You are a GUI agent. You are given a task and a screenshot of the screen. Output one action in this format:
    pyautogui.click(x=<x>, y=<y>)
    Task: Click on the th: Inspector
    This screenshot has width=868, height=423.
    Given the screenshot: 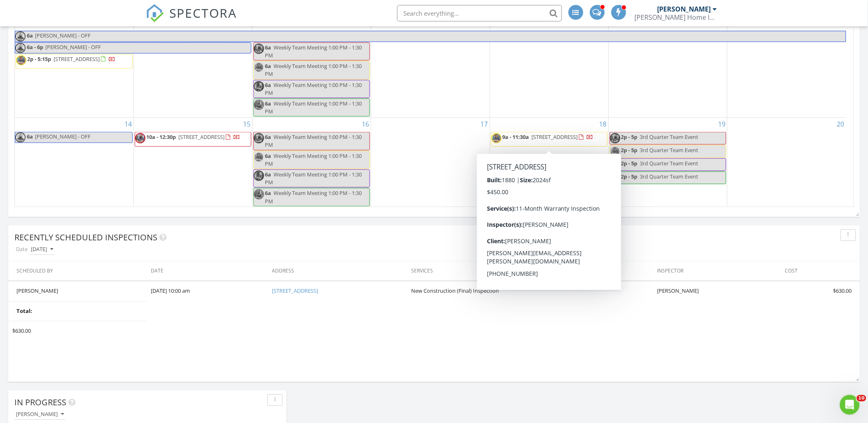 What is the action you would take?
    pyautogui.click(x=717, y=271)
    